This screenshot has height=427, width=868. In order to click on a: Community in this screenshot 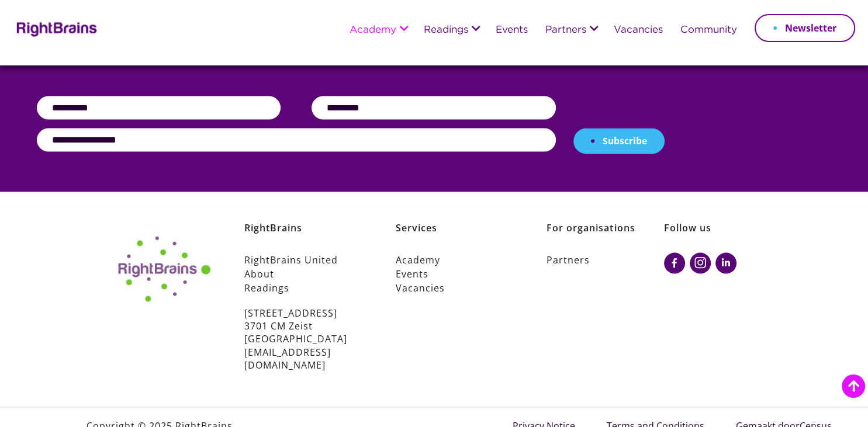, I will do `click(709, 30)`.